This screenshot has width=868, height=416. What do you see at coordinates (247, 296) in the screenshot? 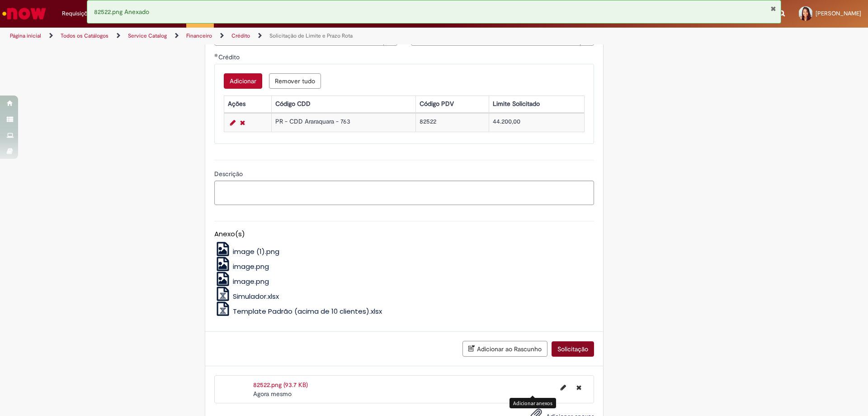
I see `a: Simulador.xlsx` at bounding box center [247, 296].